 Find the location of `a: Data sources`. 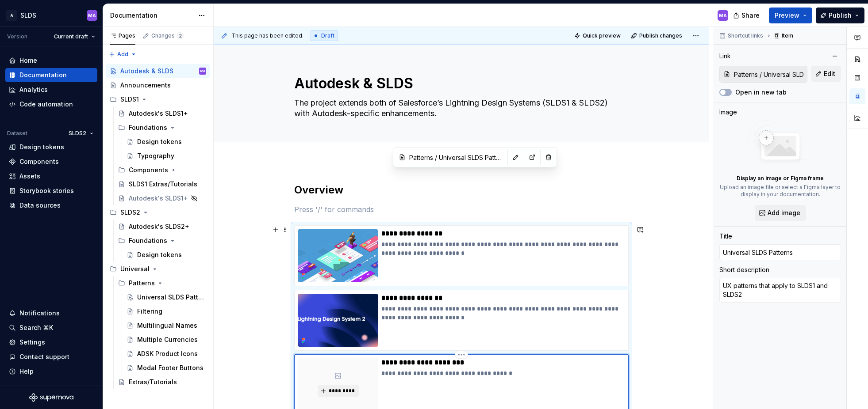

a: Data sources is located at coordinates (51, 206).